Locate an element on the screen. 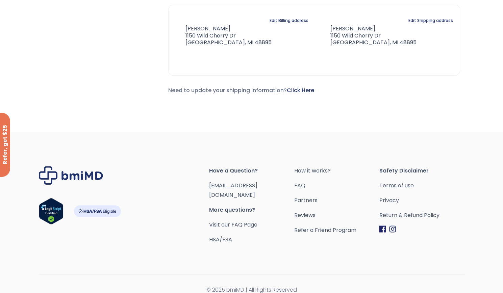 This screenshot has height=293, width=503. img: HSA-FSA is located at coordinates (97, 211).